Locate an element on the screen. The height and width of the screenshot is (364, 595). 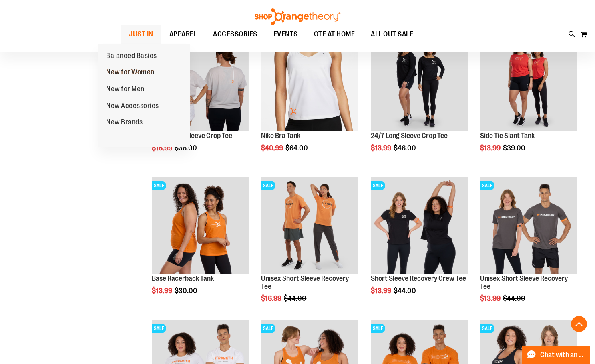
a: Main Image of Base Short Sleeve Crop TeeSALE is located at coordinates (200, 83).